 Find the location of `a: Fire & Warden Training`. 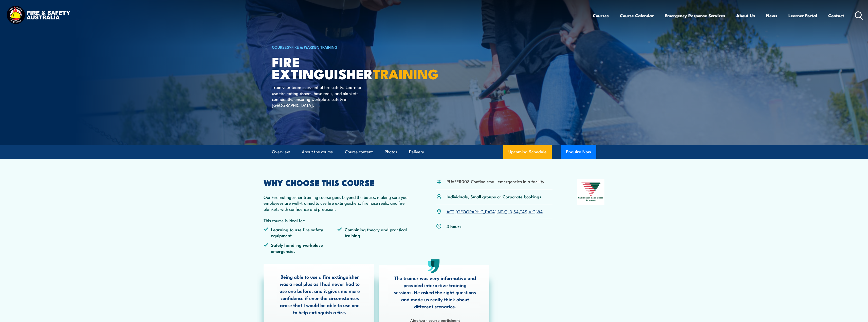

a: Fire & Warden Training is located at coordinates (314, 47).